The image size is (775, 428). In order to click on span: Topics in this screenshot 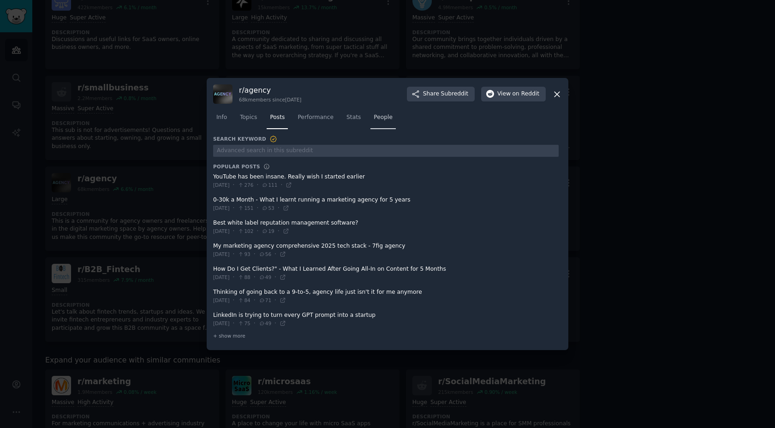, I will do `click(248, 118)`.